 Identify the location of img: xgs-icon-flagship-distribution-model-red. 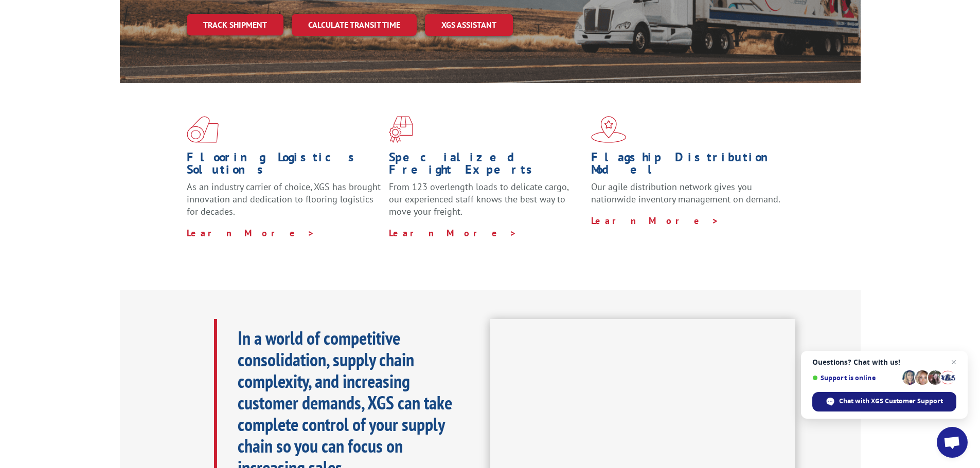
(608, 130).